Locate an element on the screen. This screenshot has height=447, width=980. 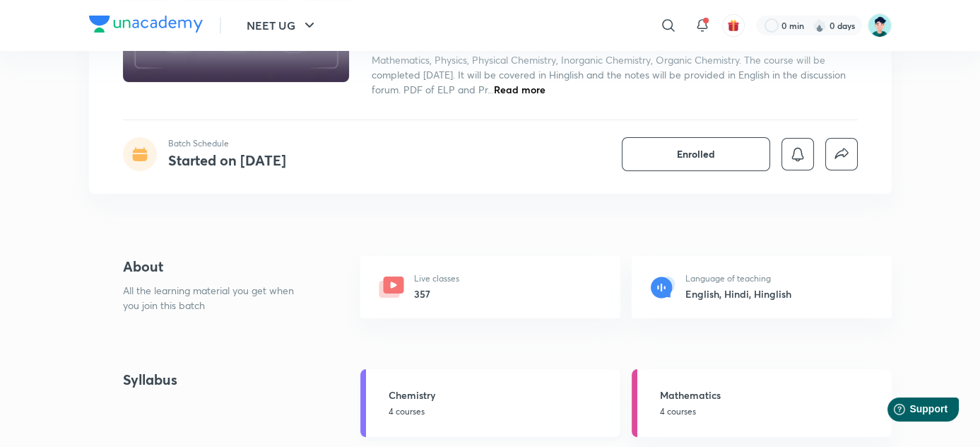
span: Enrolled is located at coordinates (697, 154).